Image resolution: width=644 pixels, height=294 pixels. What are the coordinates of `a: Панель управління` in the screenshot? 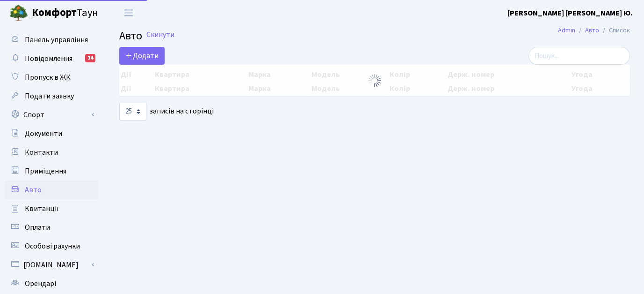 It's located at (52, 40).